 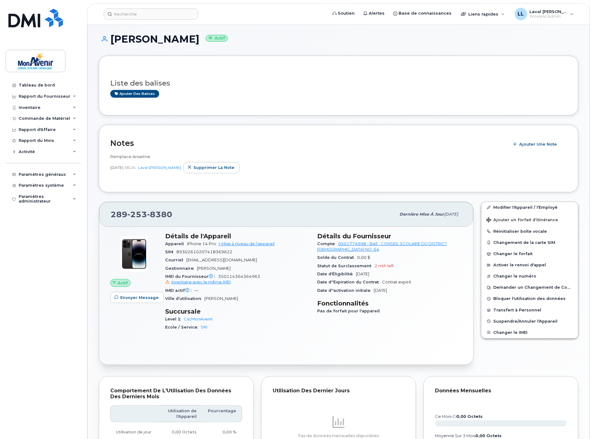 What do you see at coordinates (346, 266) in the screenshot?
I see `span: Statut de Surclassement` at bounding box center [346, 266].